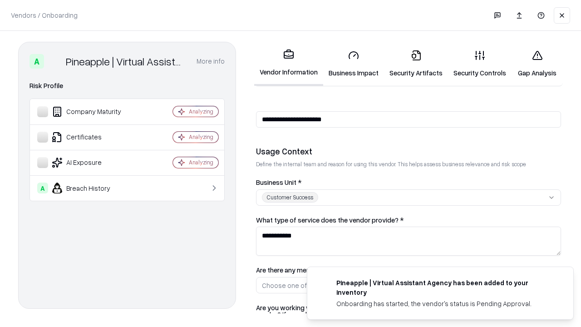 This screenshot has width=581, height=327. What do you see at coordinates (444, 303) in the screenshot?
I see `div: Onboarding has started, the vendor's status is Pending Approval.` at bounding box center [444, 303].